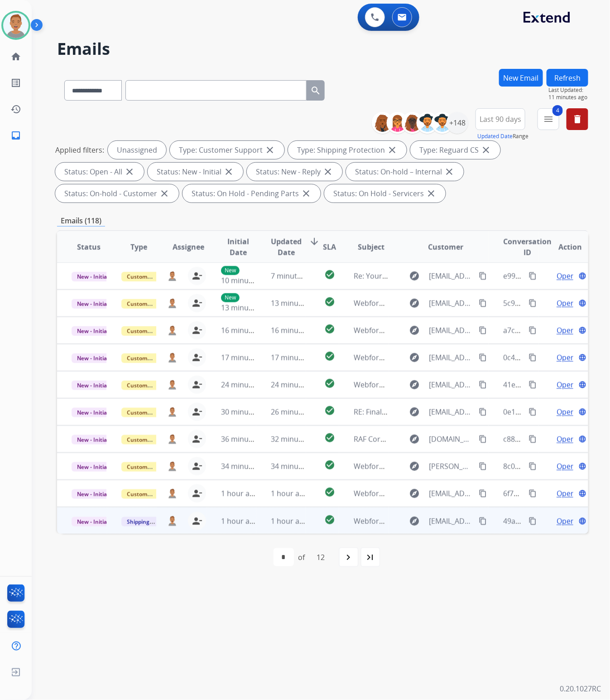  I want to click on p: Applied filters:, so click(80, 150).